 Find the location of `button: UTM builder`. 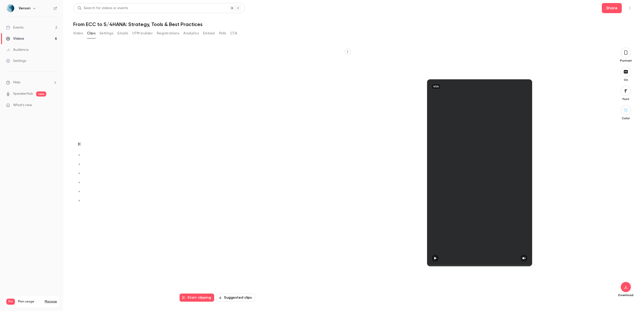

button: UTM builder is located at coordinates (143, 33).